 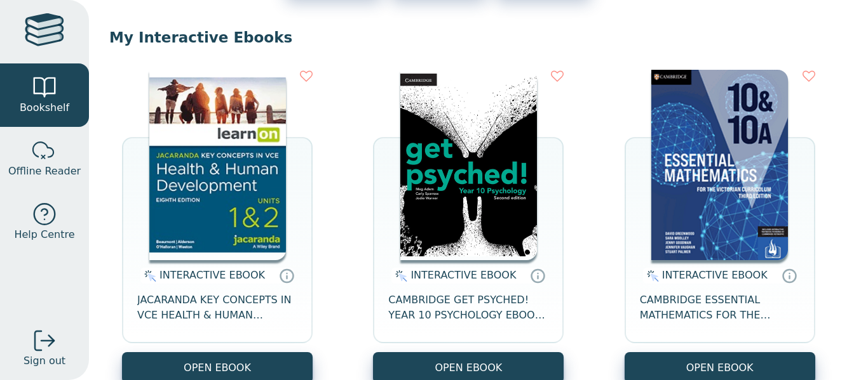 I want to click on span: Offline Reader, so click(x=44, y=172).